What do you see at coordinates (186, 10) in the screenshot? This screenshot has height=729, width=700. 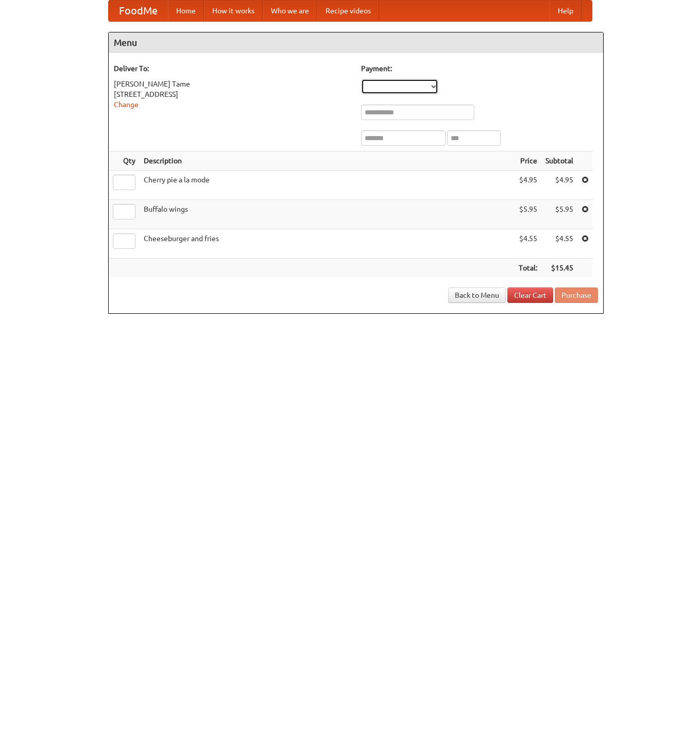 I see `a: Home` at bounding box center [186, 10].